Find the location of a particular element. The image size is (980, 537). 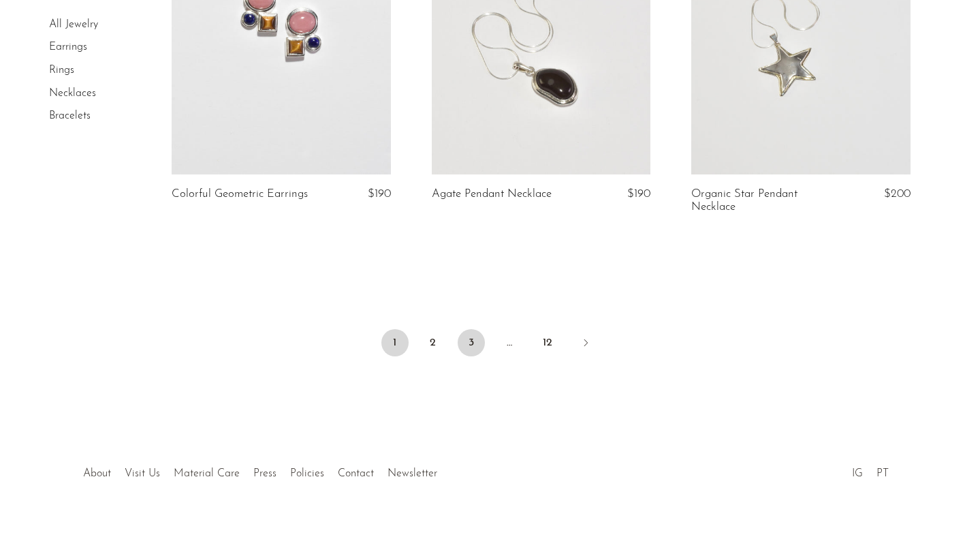

a: All Jewelry is located at coordinates (73, 24).